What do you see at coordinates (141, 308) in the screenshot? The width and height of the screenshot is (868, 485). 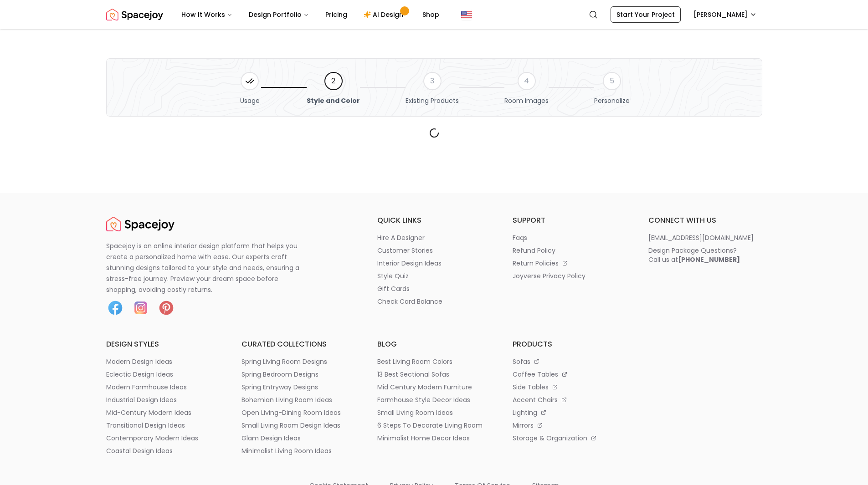 I see `img: Instagram icon` at bounding box center [141, 308].